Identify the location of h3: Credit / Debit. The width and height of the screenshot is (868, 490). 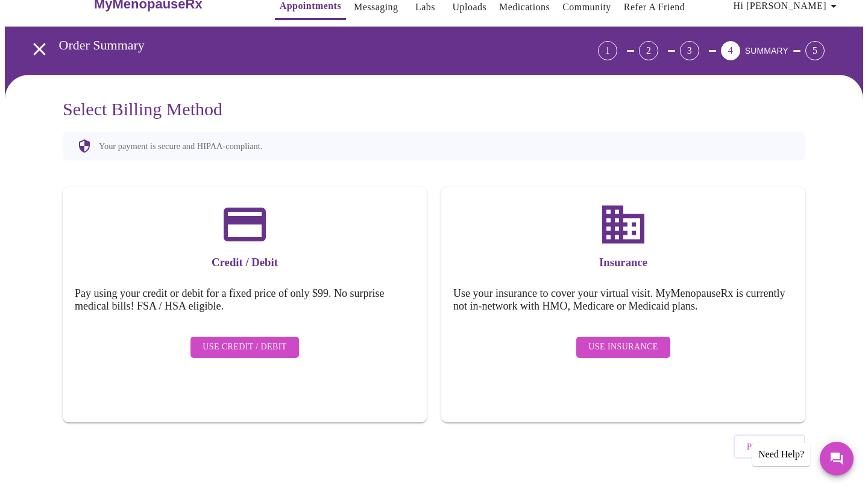
(245, 262).